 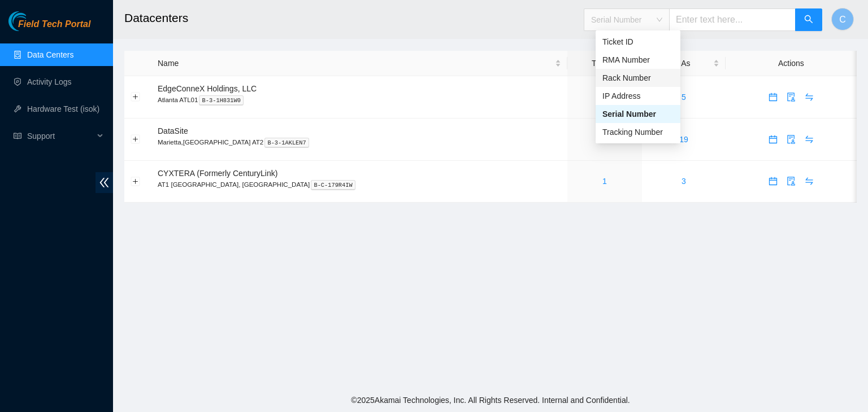 What do you see at coordinates (809, 20) in the screenshot?
I see `button: search` at bounding box center [809, 20].